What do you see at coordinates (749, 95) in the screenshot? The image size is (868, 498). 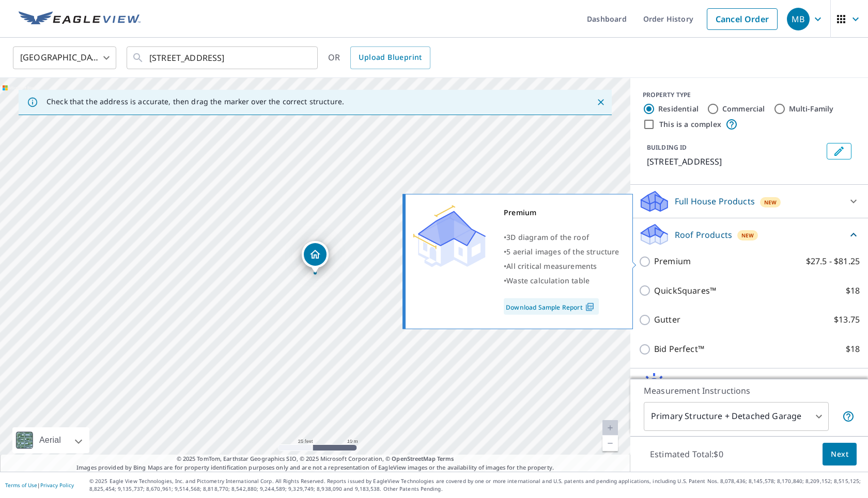 I see `div: PROPERTY TYPE` at bounding box center [749, 95].